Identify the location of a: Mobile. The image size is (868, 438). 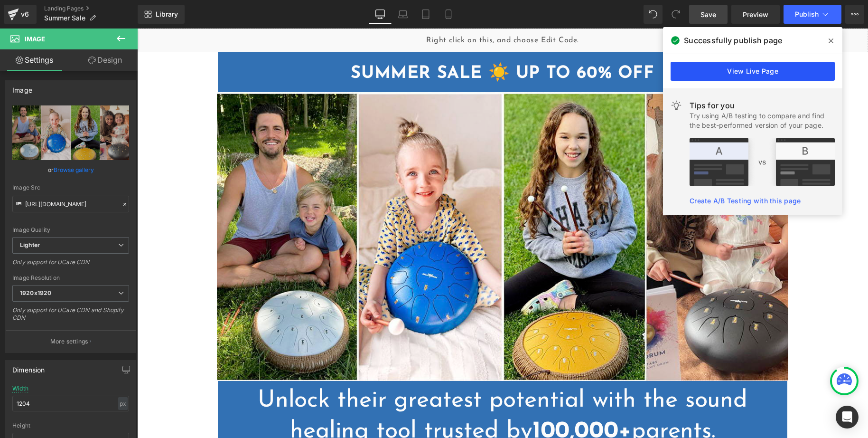
(449, 14).